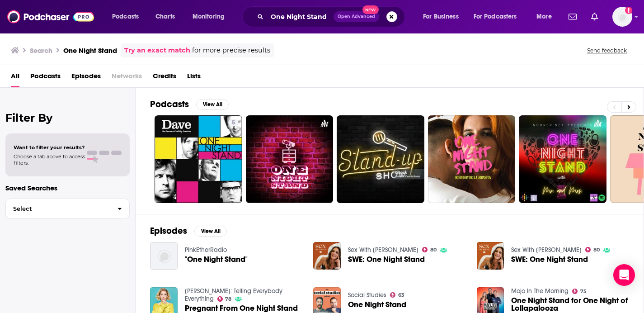 This screenshot has height=313, width=644. Describe the element at coordinates (208, 17) in the screenshot. I see `span: Monitoring` at that location.